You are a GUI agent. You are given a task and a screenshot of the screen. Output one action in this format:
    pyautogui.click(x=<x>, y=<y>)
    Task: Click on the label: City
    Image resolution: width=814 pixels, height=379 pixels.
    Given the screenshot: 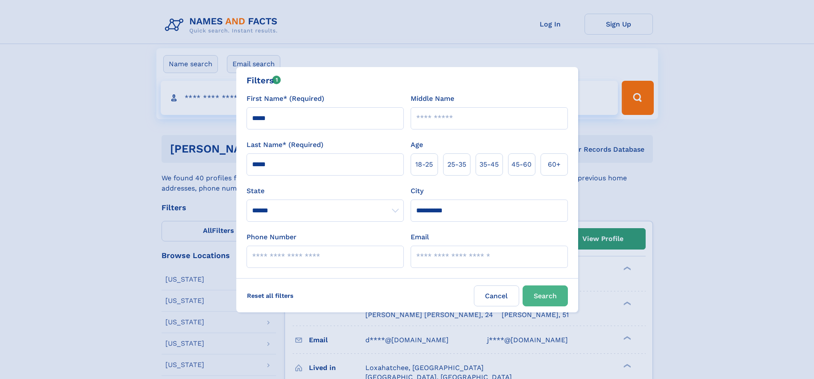 What is the action you would take?
    pyautogui.click(x=417, y=191)
    